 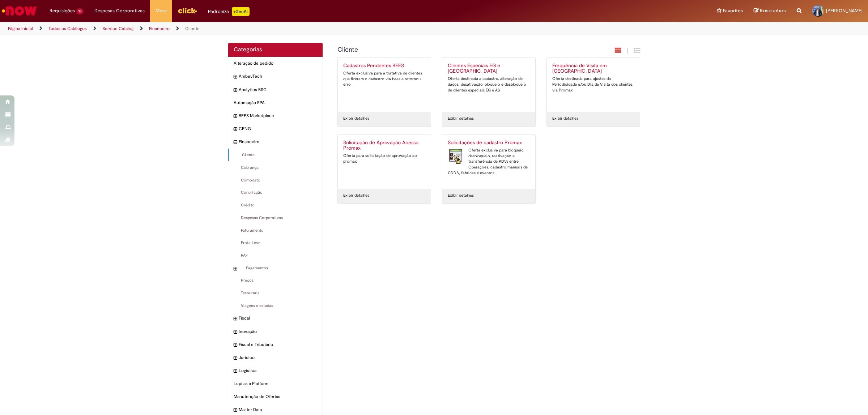 What do you see at coordinates (277, 318) in the screenshot?
I see `span: Fiscal` at bounding box center [277, 318].